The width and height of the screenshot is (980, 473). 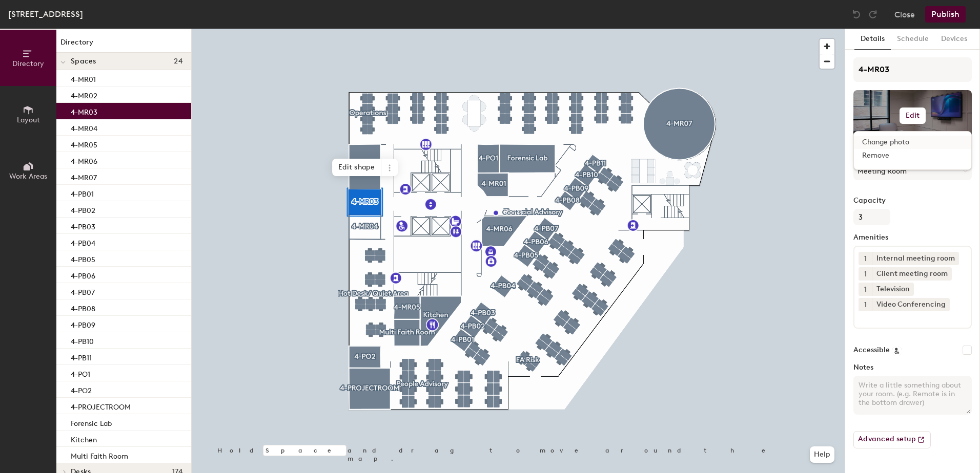 I want to click on p: 4-PB03, so click(x=83, y=226).